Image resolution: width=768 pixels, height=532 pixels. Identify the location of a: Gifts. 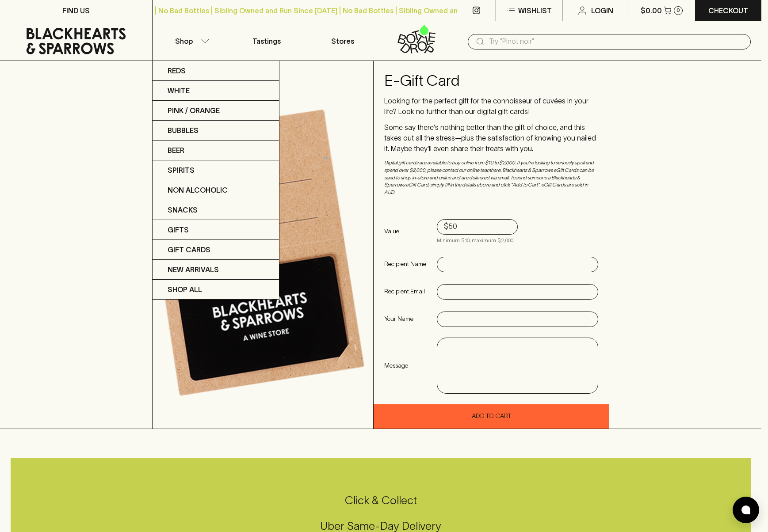
(216, 230).